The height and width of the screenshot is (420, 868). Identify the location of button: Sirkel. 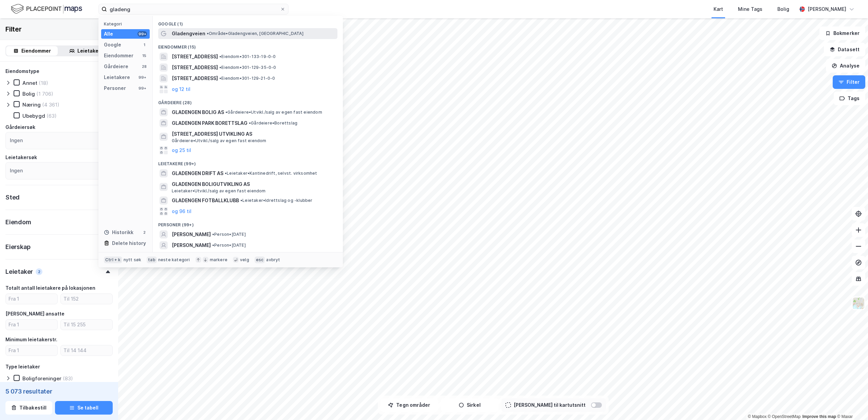
(470, 405).